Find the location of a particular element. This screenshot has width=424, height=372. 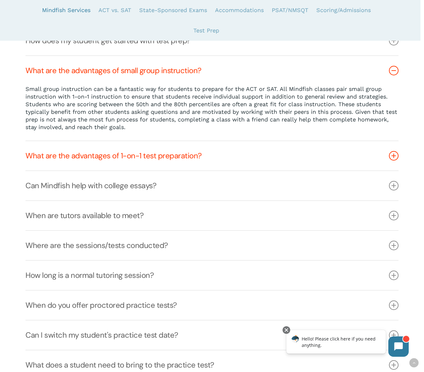

a: Where are the sessions/tests conducted? is located at coordinates (212, 246).